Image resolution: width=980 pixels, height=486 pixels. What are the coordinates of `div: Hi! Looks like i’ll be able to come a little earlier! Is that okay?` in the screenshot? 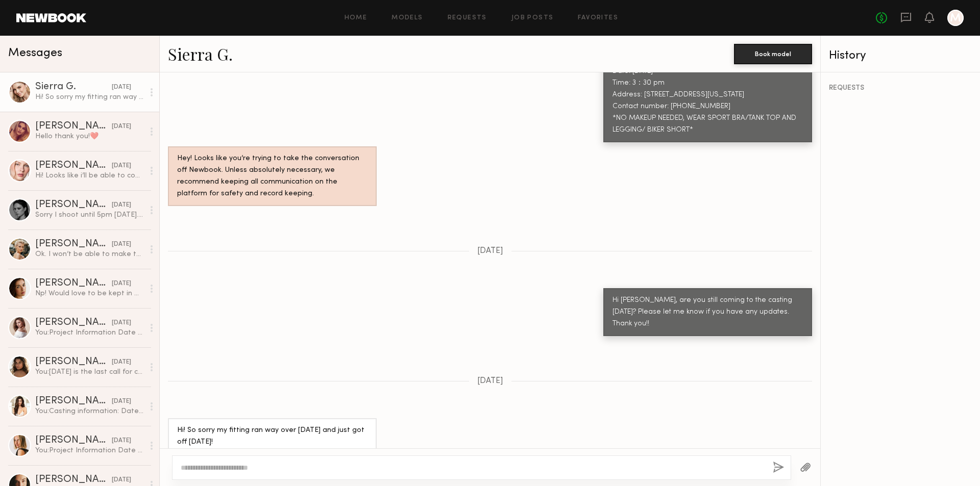 It's located at (89, 175).